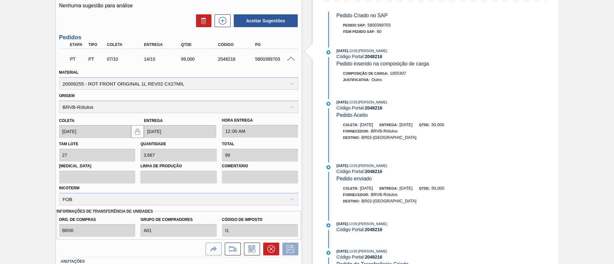 The width and height of the screenshot is (614, 264). I want to click on div: Aceitar Sugestões, so click(264, 21).